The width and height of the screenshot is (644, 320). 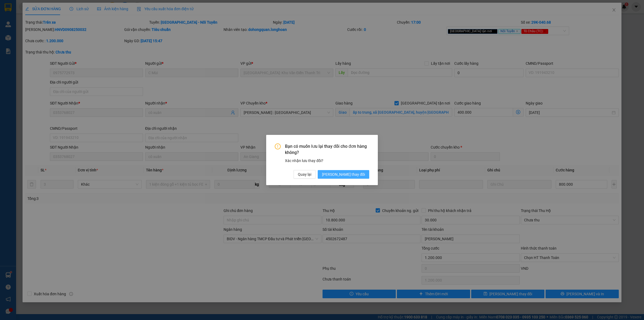 What do you see at coordinates (278, 146) in the screenshot?
I see `span: exclamation-circle` at bounding box center [278, 146].